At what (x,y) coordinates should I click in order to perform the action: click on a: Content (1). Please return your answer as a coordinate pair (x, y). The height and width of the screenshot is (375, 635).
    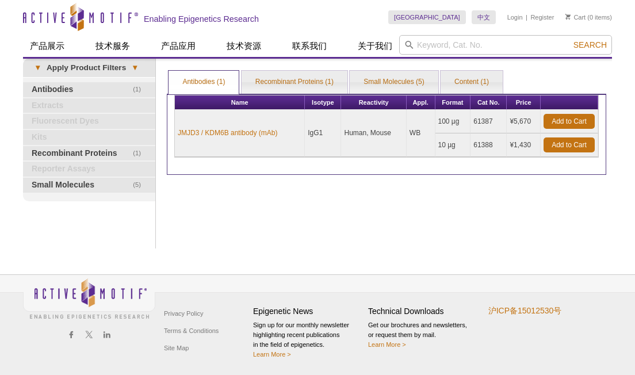
    Looking at the image, I should click on (472, 82).